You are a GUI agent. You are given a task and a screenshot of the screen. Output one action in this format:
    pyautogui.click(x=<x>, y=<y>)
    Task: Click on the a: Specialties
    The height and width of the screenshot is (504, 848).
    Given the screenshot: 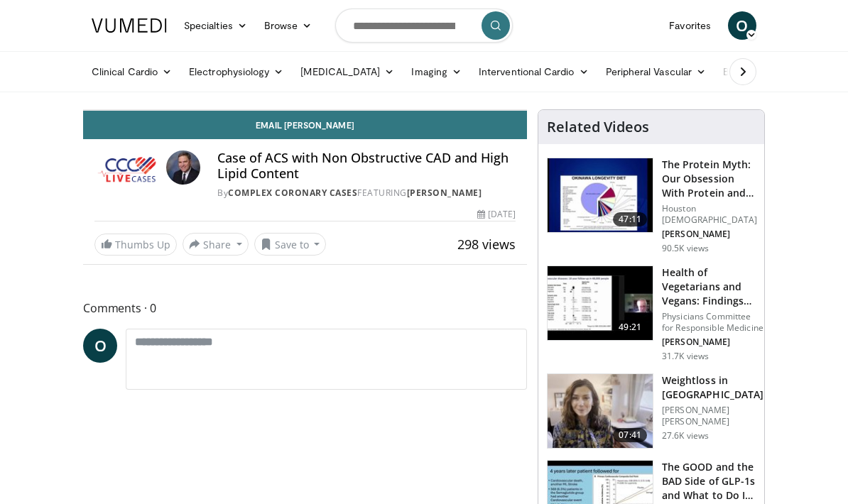 What is the action you would take?
    pyautogui.click(x=215, y=25)
    